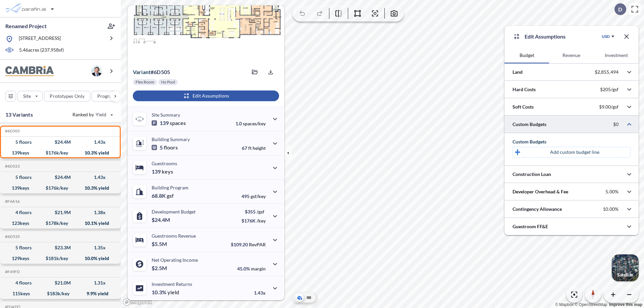 The height and width of the screenshot is (308, 644). I want to click on p: Prototypes Only, so click(67, 96).